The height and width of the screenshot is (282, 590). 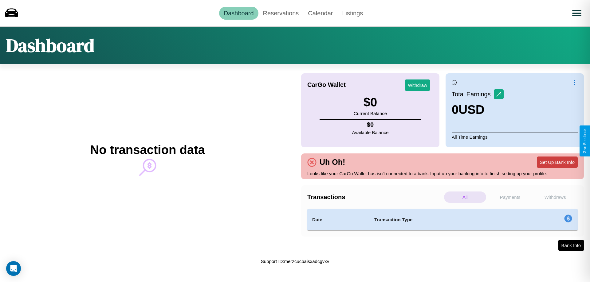 I want to click on a: Reservations, so click(x=281, y=13).